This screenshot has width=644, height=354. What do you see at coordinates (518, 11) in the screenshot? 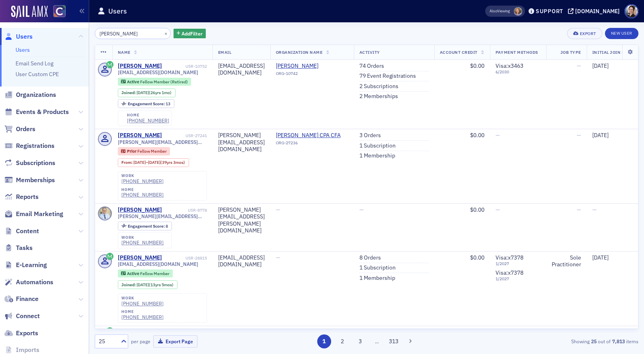
I see `span: Kelli Davis` at bounding box center [518, 11].